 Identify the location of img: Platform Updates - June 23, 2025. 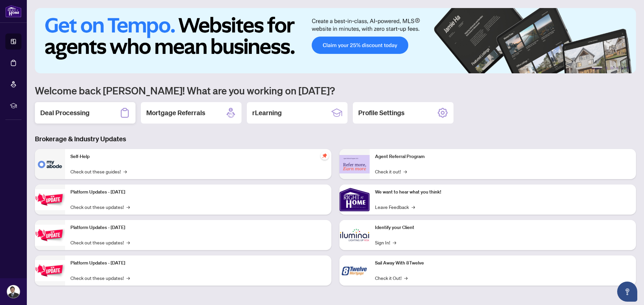
(50, 271).